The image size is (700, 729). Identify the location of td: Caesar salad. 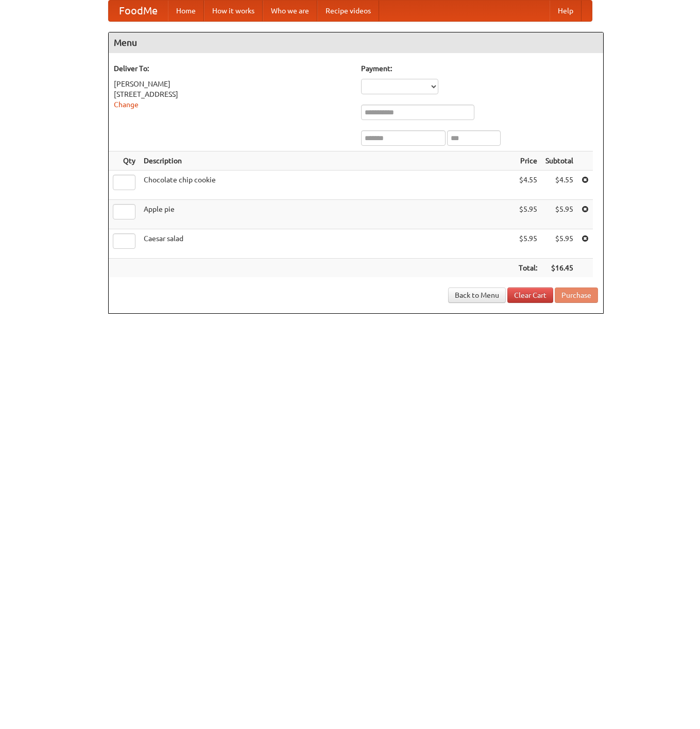
(327, 244).